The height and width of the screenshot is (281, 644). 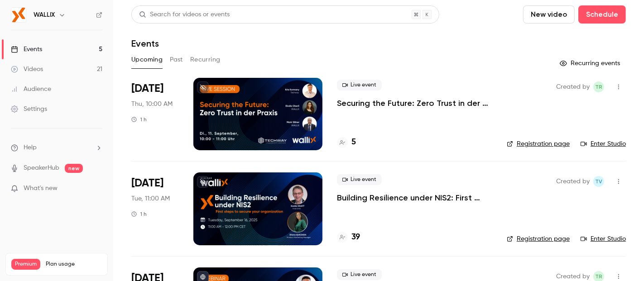 What do you see at coordinates (155, 114) in the screenshot?
I see `div: Sep 11 Thu, 10:00 AM (Europe/Paris)` at bounding box center [155, 114].